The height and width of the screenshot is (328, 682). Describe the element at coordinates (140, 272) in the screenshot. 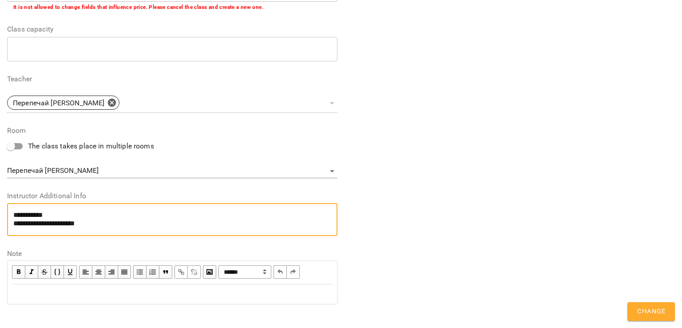

I see `button: UL` at that location.